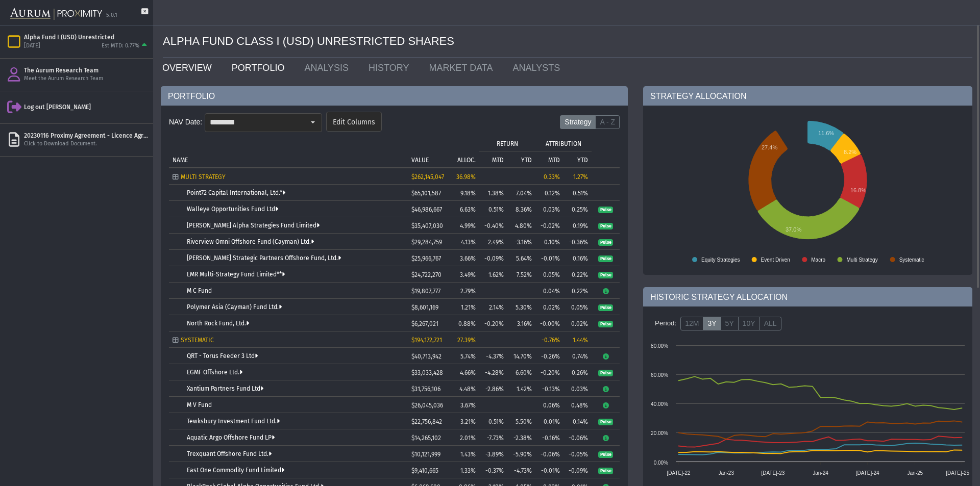 This screenshot has height=486, width=980. I want to click on text: Jan-24, so click(820, 473).